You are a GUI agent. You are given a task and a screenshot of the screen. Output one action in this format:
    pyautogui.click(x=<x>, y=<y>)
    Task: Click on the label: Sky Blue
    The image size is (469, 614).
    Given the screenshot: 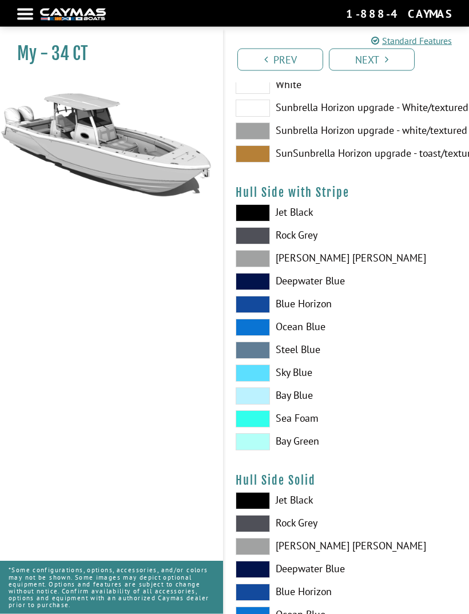 What is the action you would take?
    pyautogui.click(x=347, y=373)
    